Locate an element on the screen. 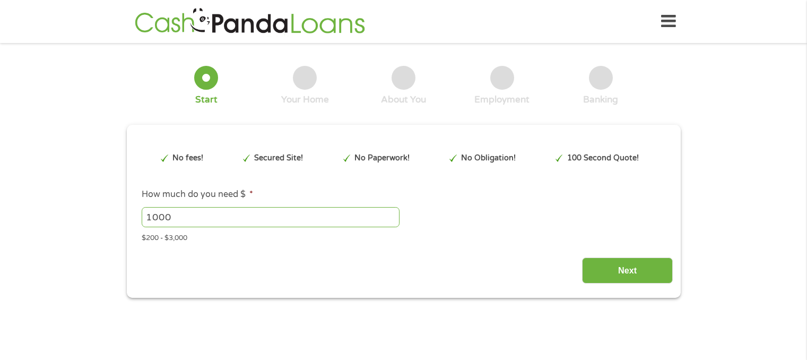 The height and width of the screenshot is (360, 807). div: About You is located at coordinates (403, 100).